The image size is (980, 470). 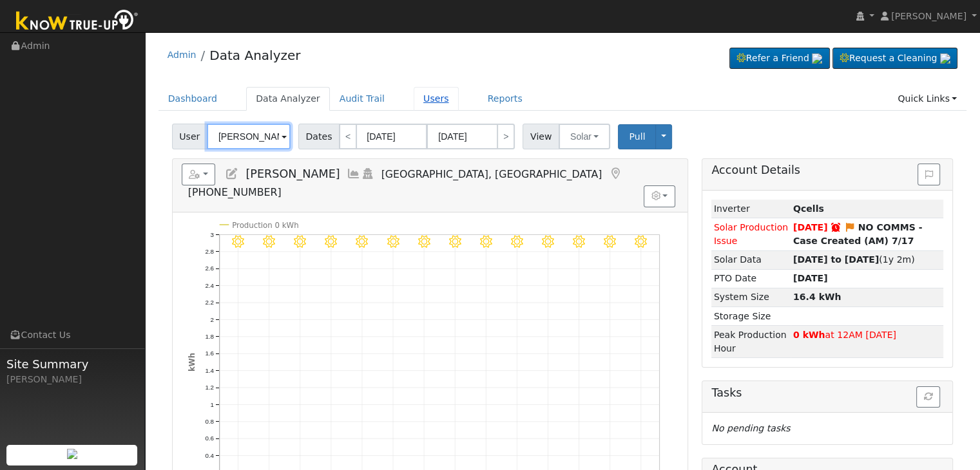 What do you see at coordinates (505, 98) in the screenshot?
I see `a: Reports` at bounding box center [505, 98].